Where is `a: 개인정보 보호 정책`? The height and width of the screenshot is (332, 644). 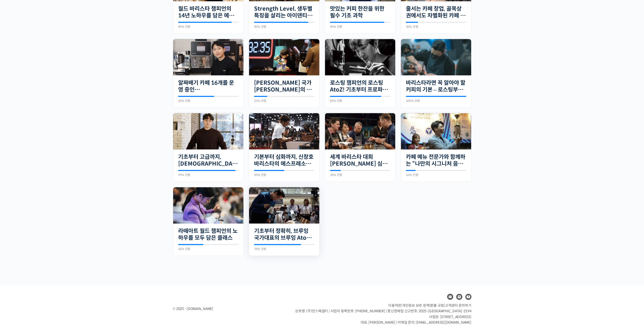
a: 개인정보 보호 정책 is located at coordinates (416, 306).